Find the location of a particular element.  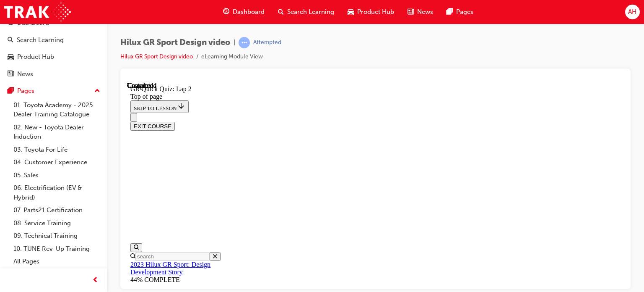

a: 05. Sales is located at coordinates (57, 175).